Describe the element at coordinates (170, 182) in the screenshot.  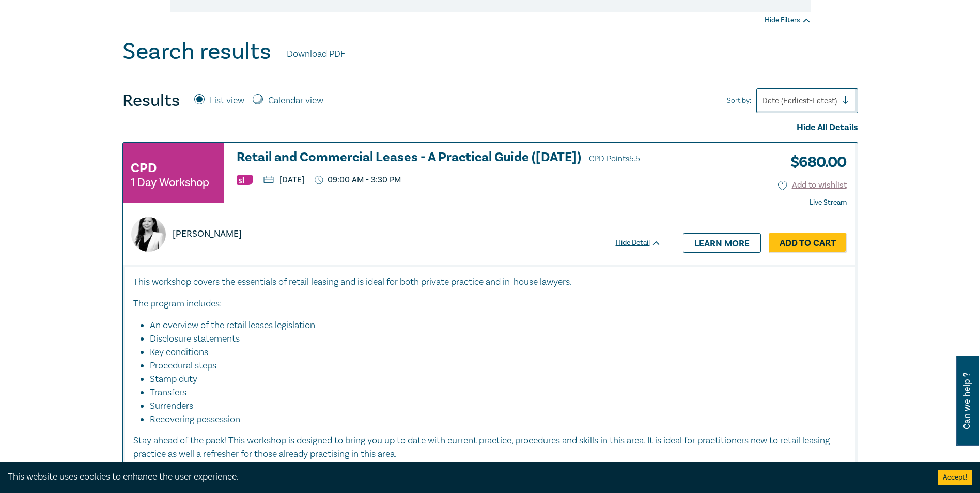
I see `small: 1 Day Workshop` at that location.